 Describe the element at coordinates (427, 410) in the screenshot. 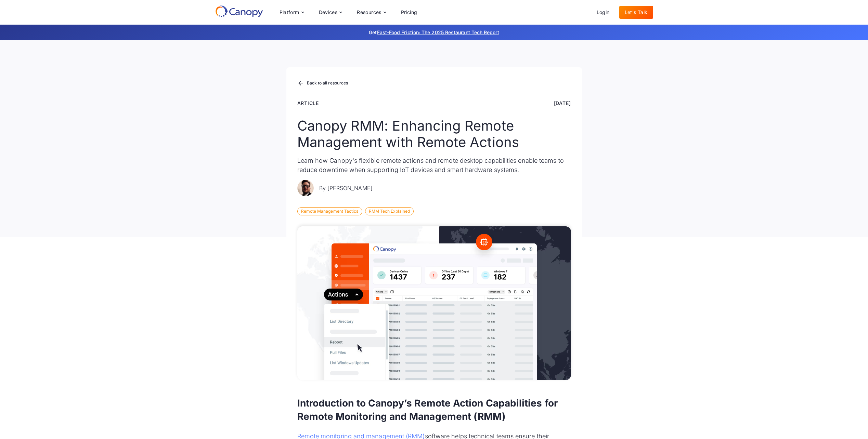

I see `strong: Introduction to Canopy’s Remote Action Capabilities for Remote Monitoring and Management (RMM)` at that location.